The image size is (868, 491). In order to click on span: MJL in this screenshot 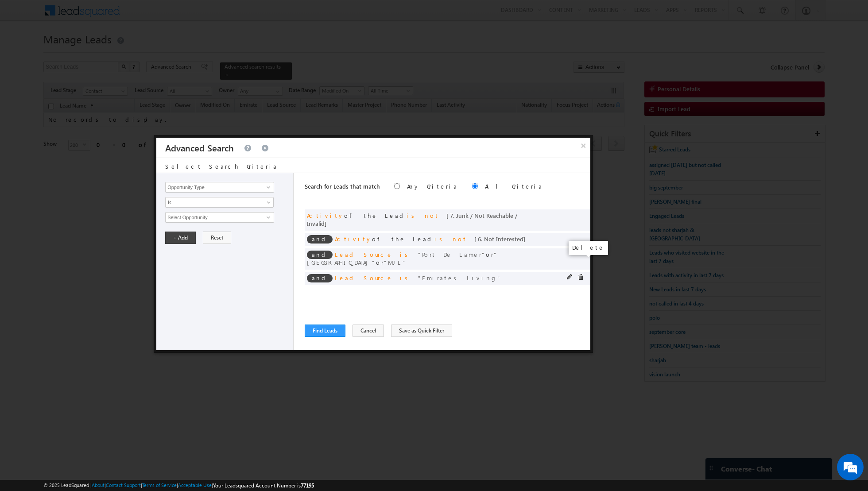, I will do `click(395, 262)`.